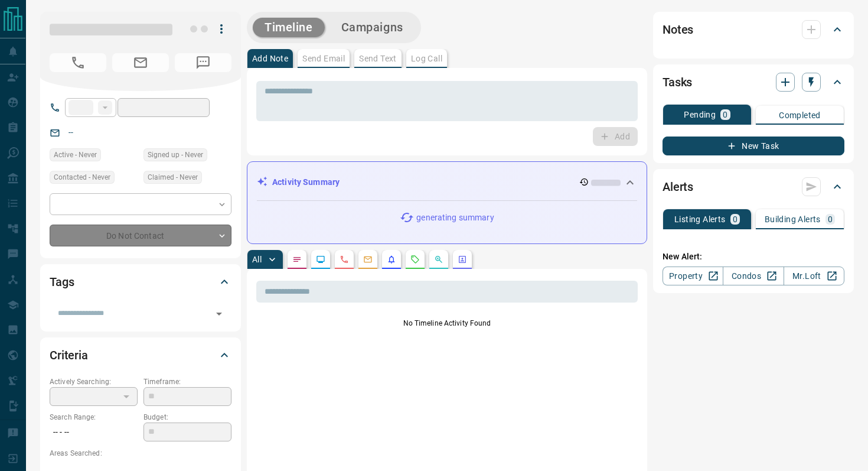 This screenshot has width=868, height=471. I want to click on span: Claimed - Never, so click(172, 177).